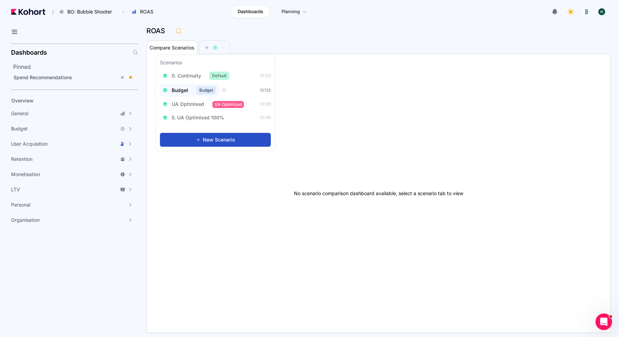 The image size is (619, 337). I want to click on img: logo_logo_images_1_20240607072359498299_20240828135028712857.jpeg, so click(587, 12).